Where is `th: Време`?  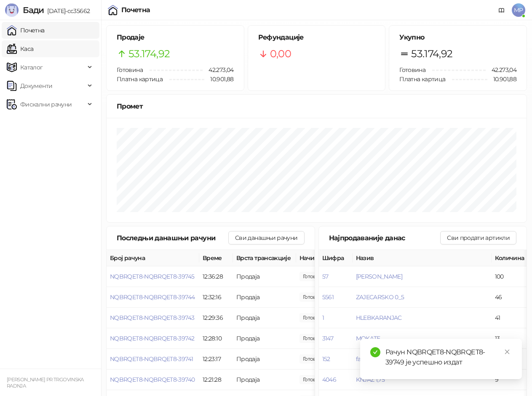
th: Време is located at coordinates (216, 258).